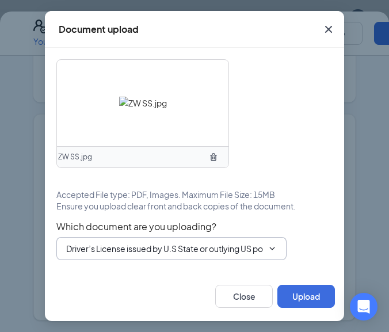 Image resolution: width=389 pixels, height=332 pixels. Describe the element at coordinates (176, 206) in the screenshot. I see `span: Ensure you upload clear front and back copies of the document.` at that location.